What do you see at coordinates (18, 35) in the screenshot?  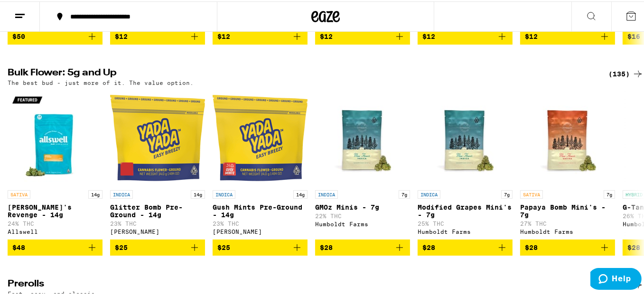 I see `span: $50` at bounding box center [18, 35].